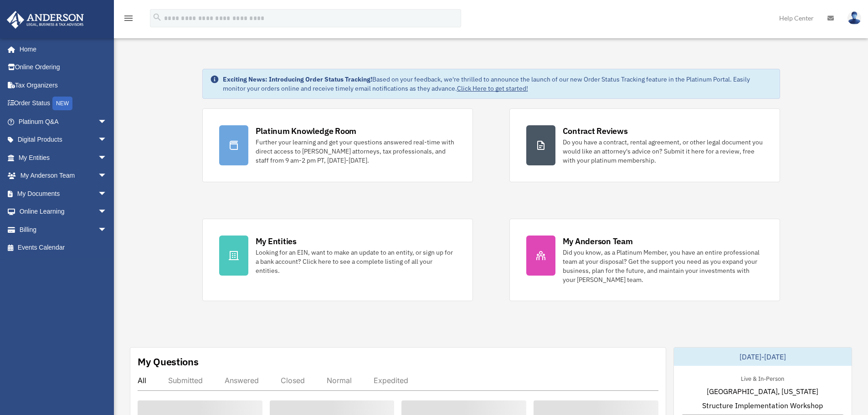 This screenshot has height=415, width=868. What do you see at coordinates (497, 84) in the screenshot?
I see `div: Based on your feedback, we're thrilled to announce the launch of our new Order Status Tracking fe...` at bounding box center [497, 84].